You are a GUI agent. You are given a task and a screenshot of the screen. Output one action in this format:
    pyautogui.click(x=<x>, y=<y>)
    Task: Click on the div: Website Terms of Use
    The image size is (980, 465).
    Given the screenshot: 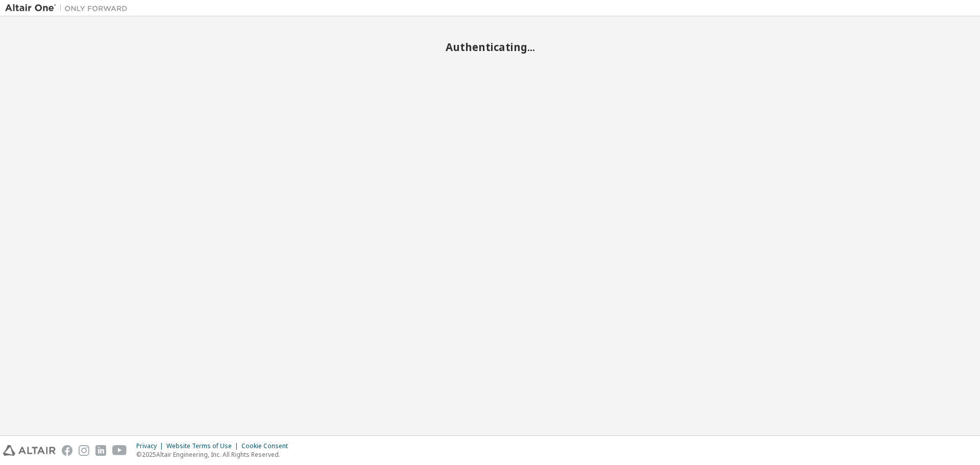 What is the action you would take?
    pyautogui.click(x=204, y=447)
    